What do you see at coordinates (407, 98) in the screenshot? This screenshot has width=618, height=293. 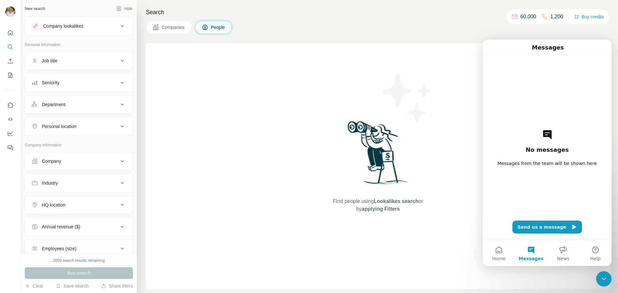 I see `img: Surfe Illustration - Stars` at bounding box center [407, 98].